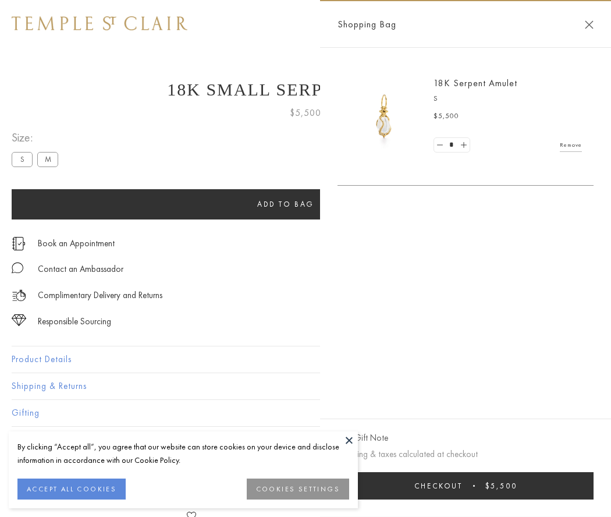 The height and width of the screenshot is (517, 611). I want to click on a: Book an Appointment, so click(76, 243).